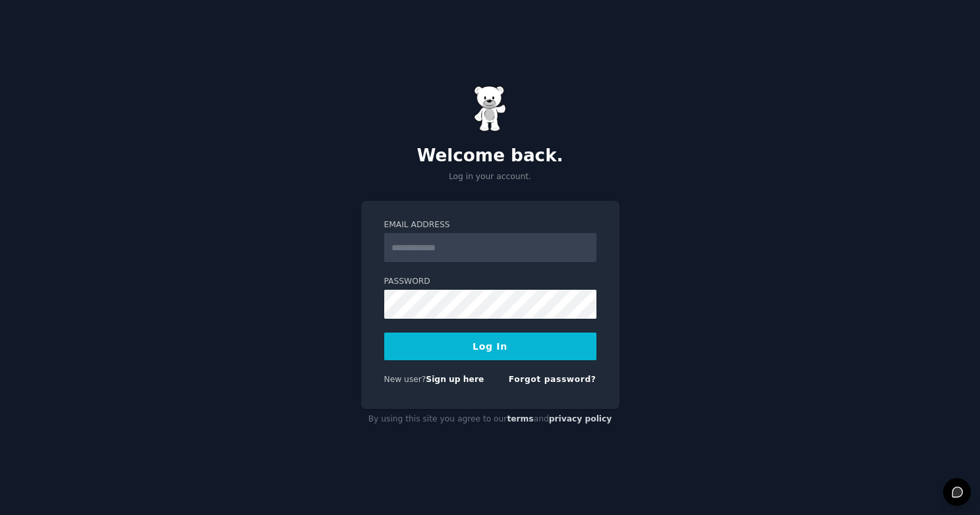 The height and width of the screenshot is (515, 980). Describe the element at coordinates (454, 380) in the screenshot. I see `a: Sign up here` at that location.